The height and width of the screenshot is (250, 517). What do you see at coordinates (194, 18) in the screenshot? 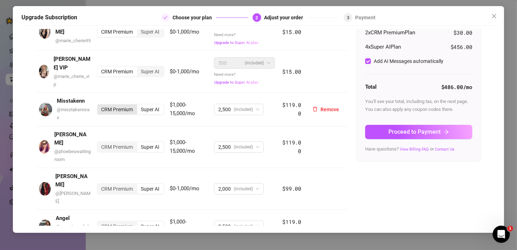
I see `div: Choose your plan` at bounding box center [194, 18].